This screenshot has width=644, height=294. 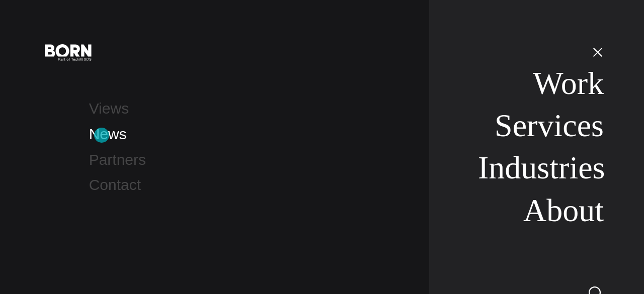 What do you see at coordinates (564, 210) in the screenshot?
I see `a: About` at bounding box center [564, 210].